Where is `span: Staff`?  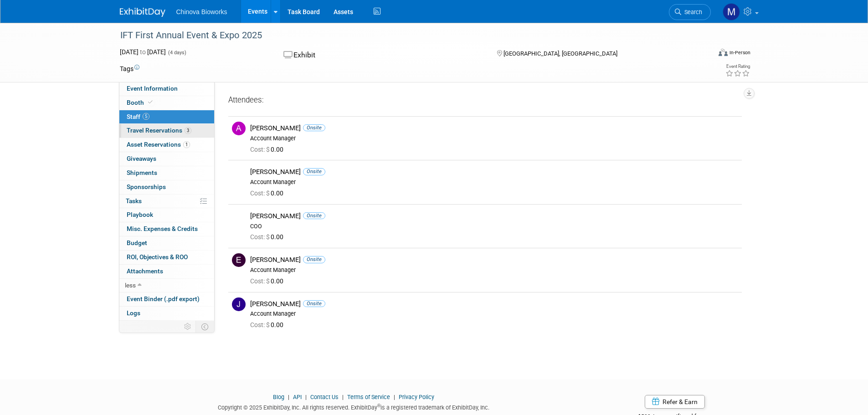
span: Staff is located at coordinates (138, 117).